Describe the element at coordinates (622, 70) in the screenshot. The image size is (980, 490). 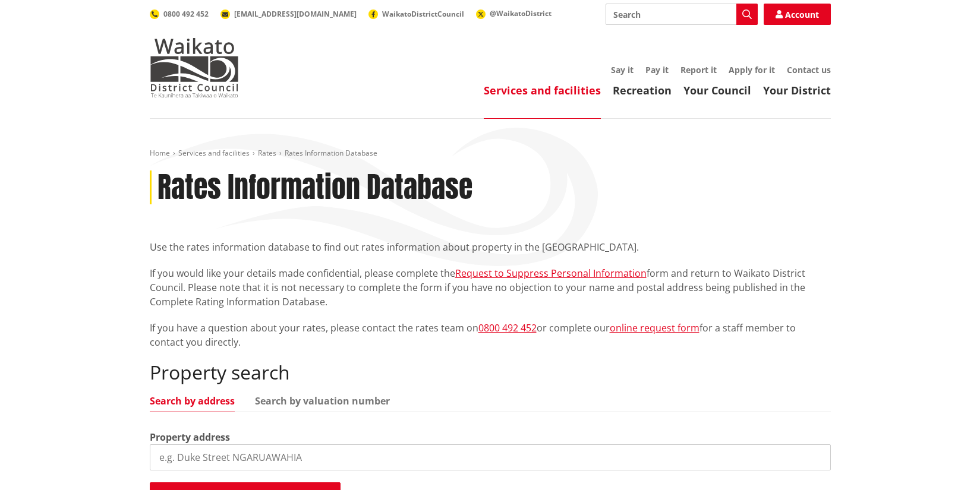
I see `a: Say it` at that location.